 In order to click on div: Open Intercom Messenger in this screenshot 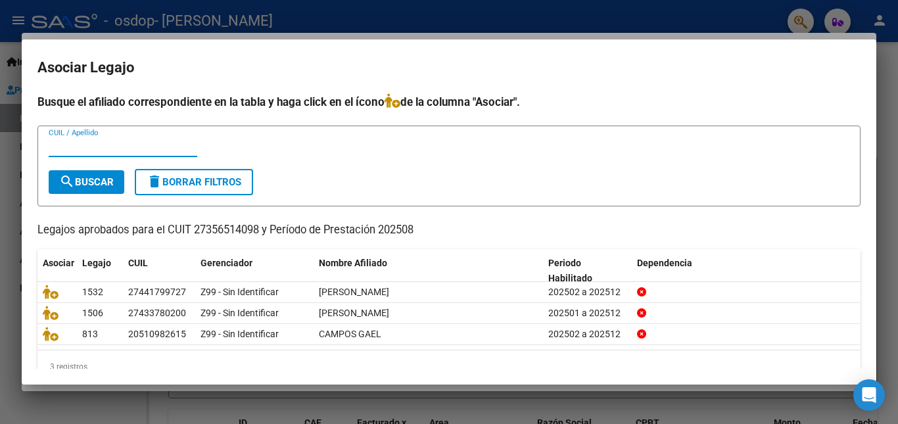, I will do `click(869, 395)`.